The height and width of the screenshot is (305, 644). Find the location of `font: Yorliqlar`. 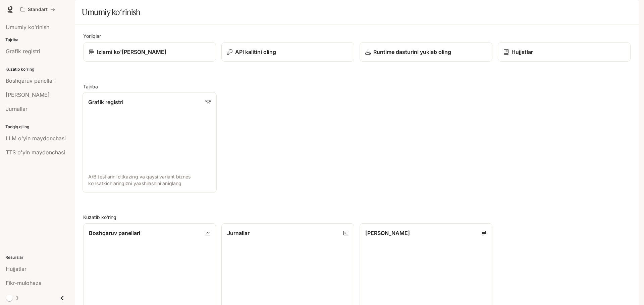

font: Yorliqlar is located at coordinates (92, 36).